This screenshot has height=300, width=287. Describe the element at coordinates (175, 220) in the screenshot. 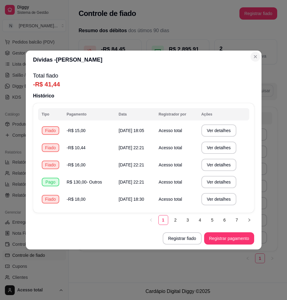

I see `a: 2` at that location.